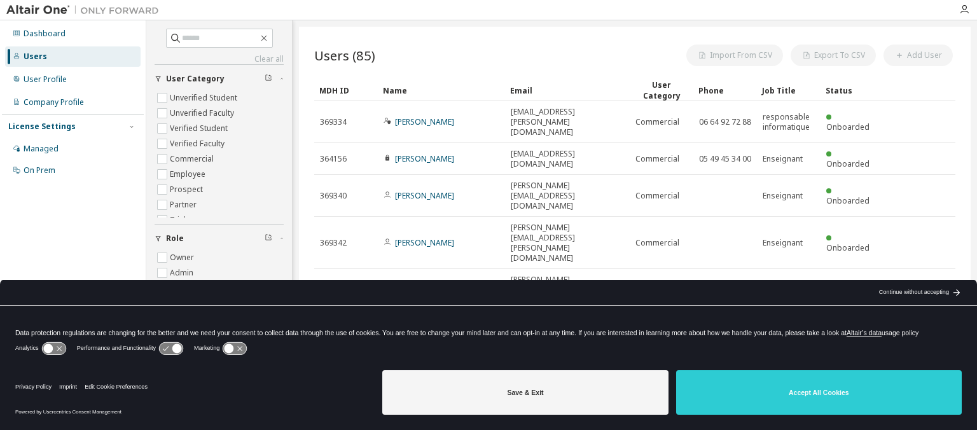  I want to click on span: 369340, so click(333, 196).